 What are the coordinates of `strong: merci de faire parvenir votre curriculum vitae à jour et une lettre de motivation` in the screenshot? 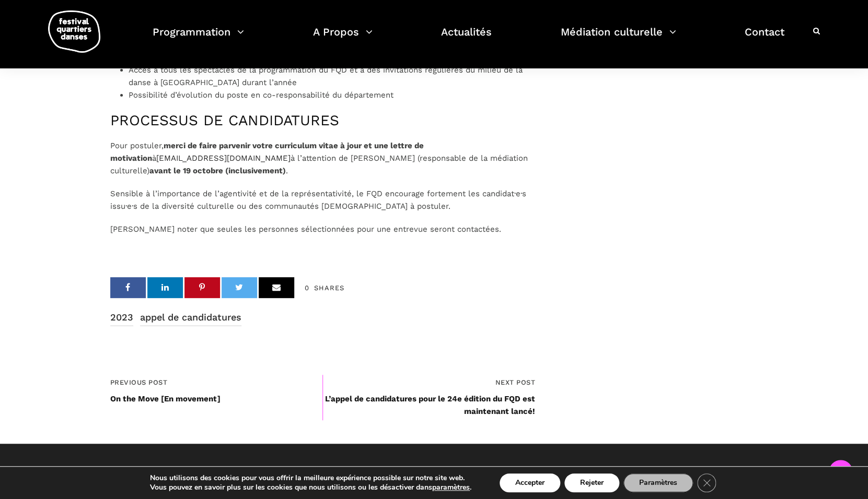 It's located at (267, 152).